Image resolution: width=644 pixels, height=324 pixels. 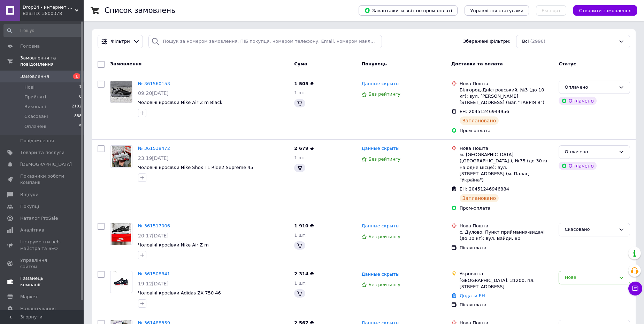 What do you see at coordinates (173, 245) in the screenshot?
I see `span: Чоловічі кросівки Nike Air Z m` at bounding box center [173, 245].